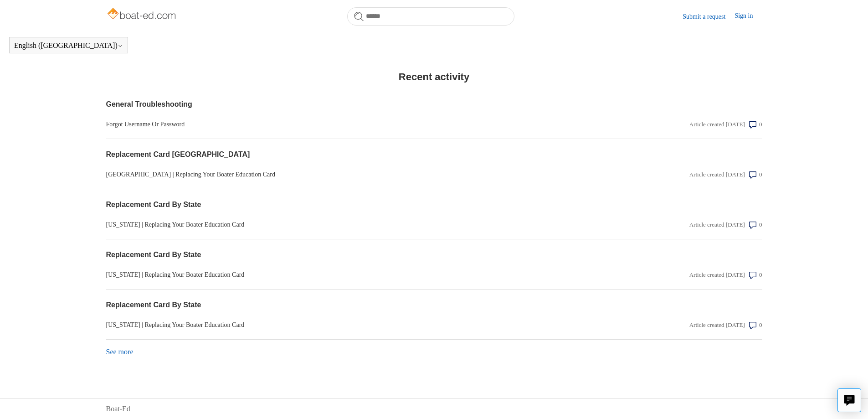 Image resolution: width=868 pixels, height=419 pixels. Describe the element at coordinates (118, 408) in the screenshot. I see `a: Boat-Ed` at that location.